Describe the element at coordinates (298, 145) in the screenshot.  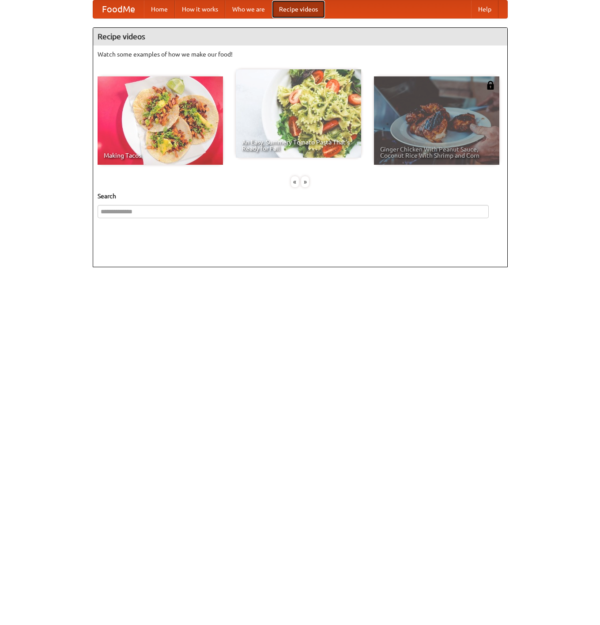
I see `span: An Easy, Summery Tomato Pasta That's Ready for Fall` at that location.